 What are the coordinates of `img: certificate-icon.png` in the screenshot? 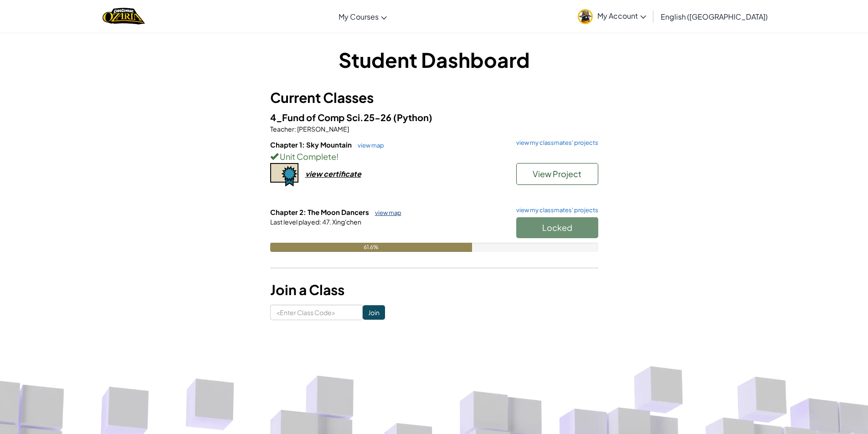 It's located at (284, 175).